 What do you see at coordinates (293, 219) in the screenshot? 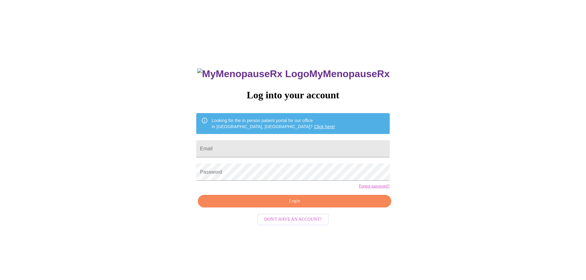
I see `a: Don't have an account?` at bounding box center [293, 219].